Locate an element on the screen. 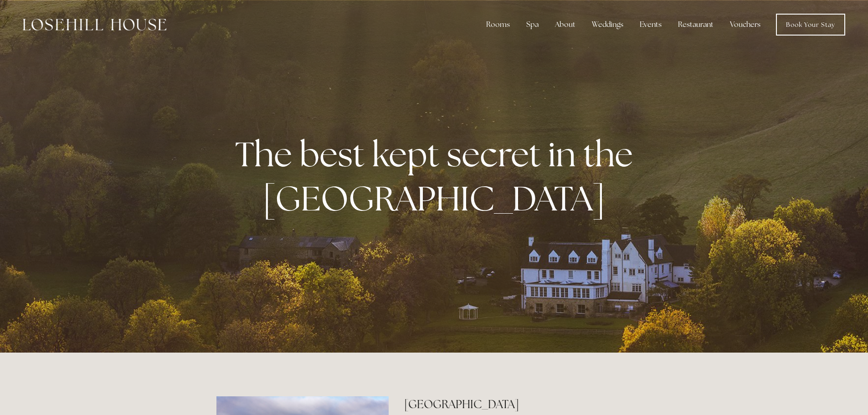  a: Vouchers is located at coordinates (745, 24).